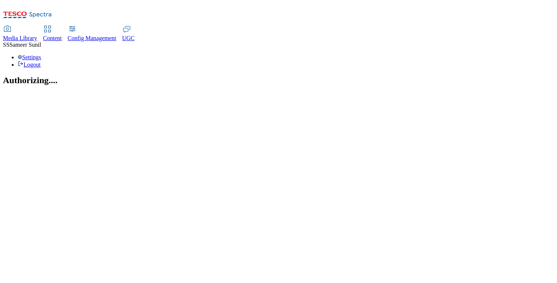  I want to click on span: Config Management, so click(92, 38).